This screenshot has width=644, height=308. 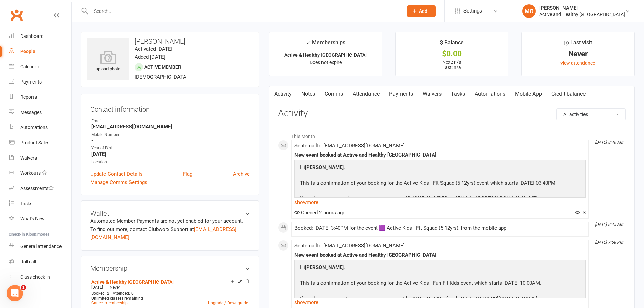 I want to click on p: This is a confirmation of your booking for the Active Kids - Fun Fit Kids event which starts [DAT..., so click(x=420, y=283).